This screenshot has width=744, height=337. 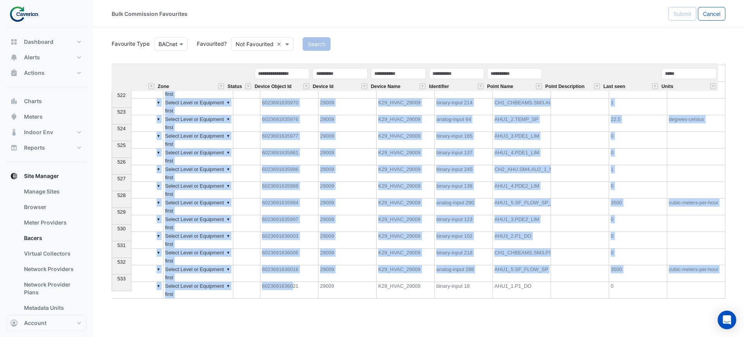 I want to click on button: Reports, so click(x=46, y=148).